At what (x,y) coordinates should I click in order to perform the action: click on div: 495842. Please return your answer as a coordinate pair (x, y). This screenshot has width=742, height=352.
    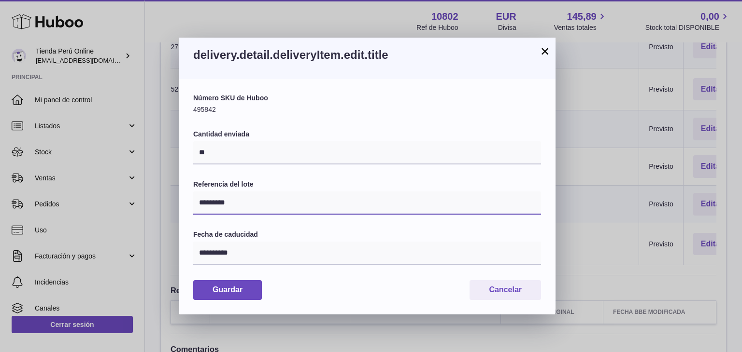
    Looking at the image, I should click on (367, 104).